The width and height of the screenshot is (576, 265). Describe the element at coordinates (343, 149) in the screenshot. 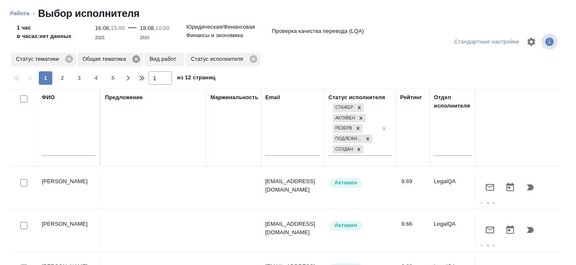

I see `div: Создан` at that location.